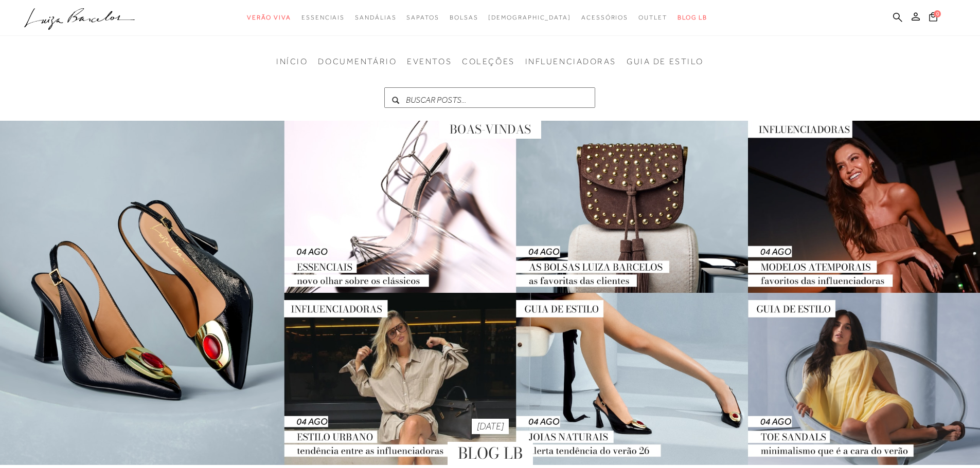 This screenshot has width=980, height=468. Describe the element at coordinates (269, 18) in the screenshot. I see `span: Verão Viva` at that location.